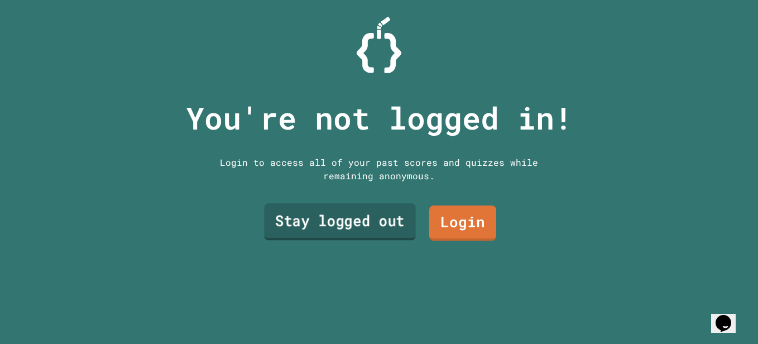 The width and height of the screenshot is (758, 344). What do you see at coordinates (379, 45) in the screenshot?
I see `img: Logo.svg` at bounding box center [379, 45].